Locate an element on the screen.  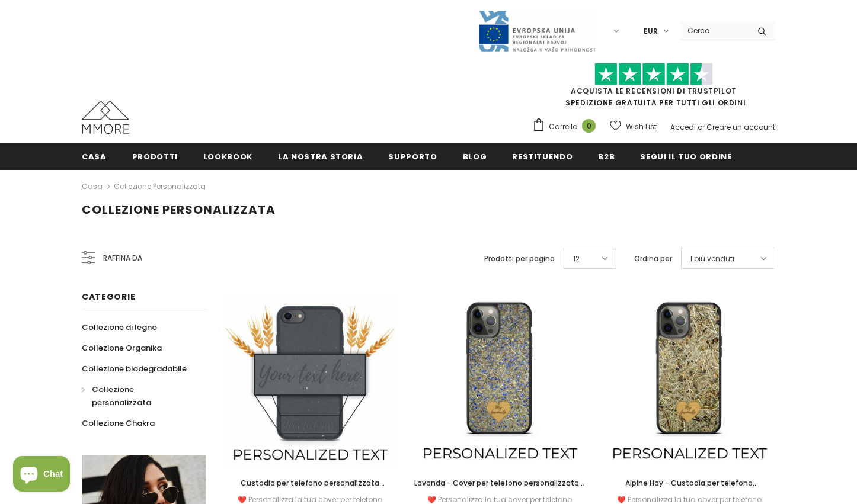
a: Wish List is located at coordinates (633, 126).